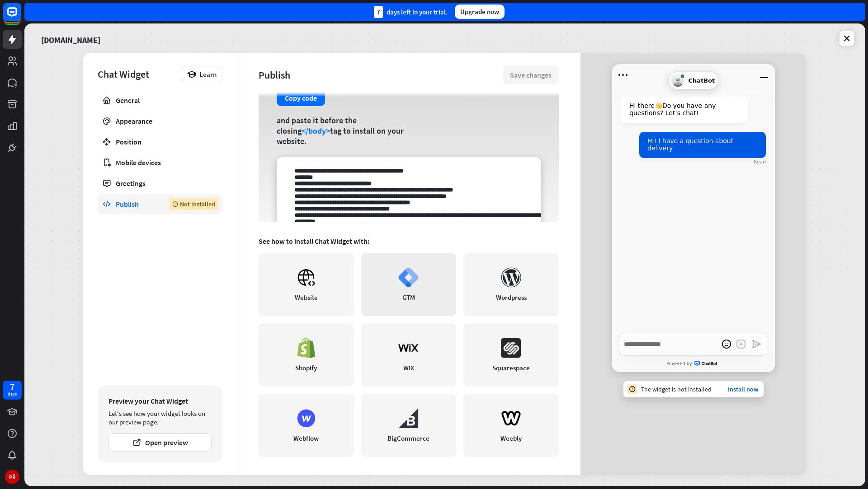  I want to click on button: Save changes, so click(531, 75).